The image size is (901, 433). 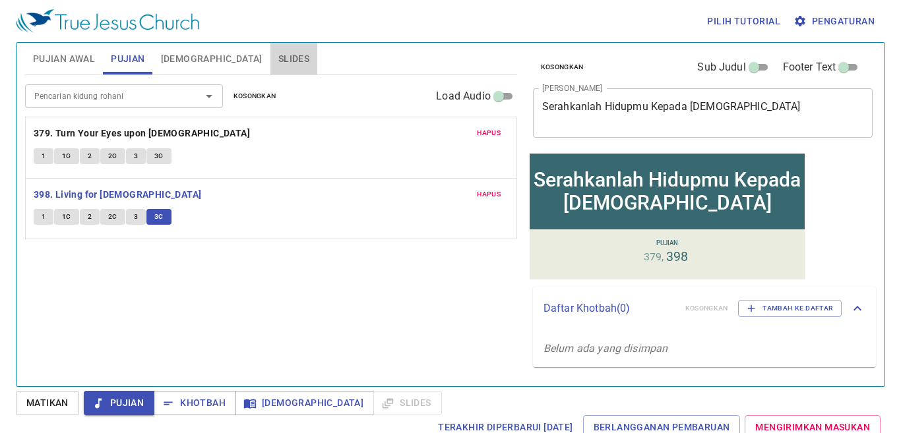 I want to click on span: Tambah ke Daftar, so click(x=789, y=309).